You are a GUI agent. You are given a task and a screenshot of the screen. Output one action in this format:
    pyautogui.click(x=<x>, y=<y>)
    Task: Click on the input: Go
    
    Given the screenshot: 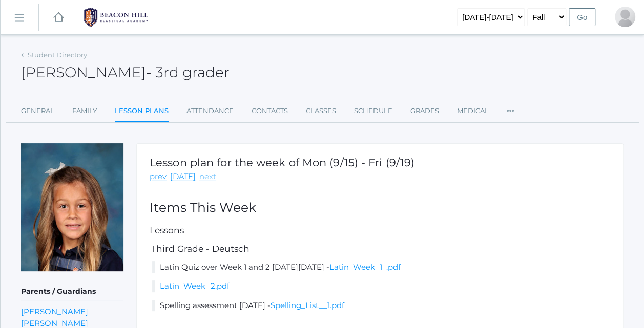 What is the action you would take?
    pyautogui.click(x=582, y=17)
    